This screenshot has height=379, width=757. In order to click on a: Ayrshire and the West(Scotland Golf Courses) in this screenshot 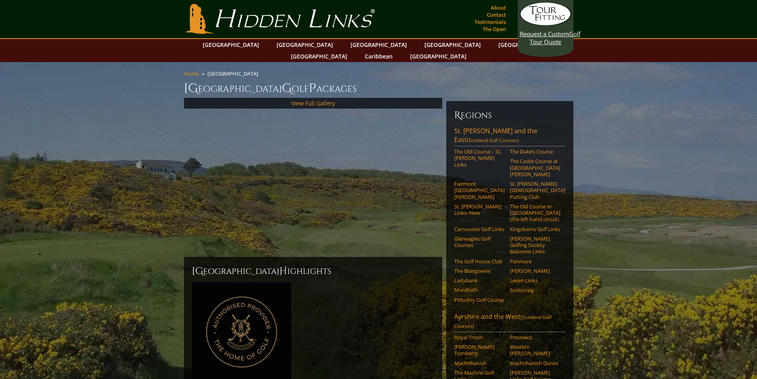, I will do `click(510, 322)`.